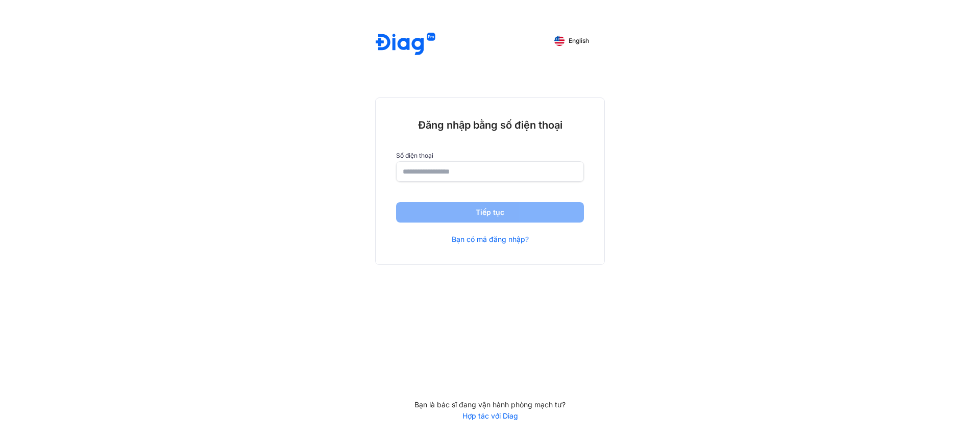 The height and width of the screenshot is (441, 980). I want to click on div: Đăng nhập bằng số điện thoại, so click(490, 125).